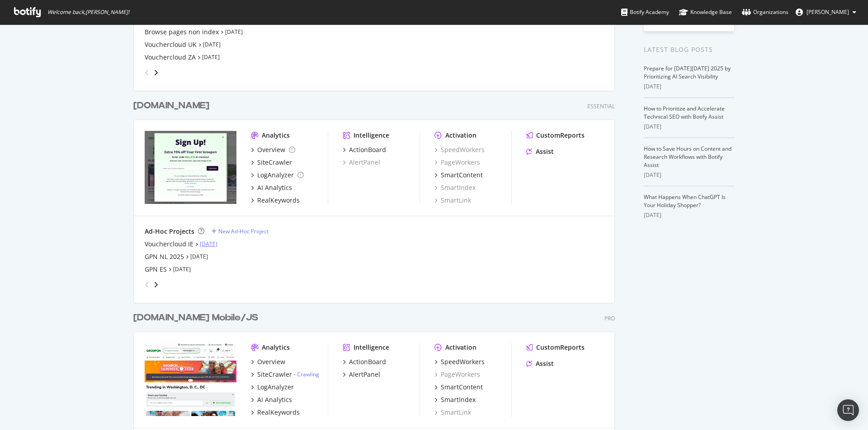 The width and height of the screenshot is (868, 430). Describe the element at coordinates (609, 318) in the screenshot. I see `div: Pro` at that location.